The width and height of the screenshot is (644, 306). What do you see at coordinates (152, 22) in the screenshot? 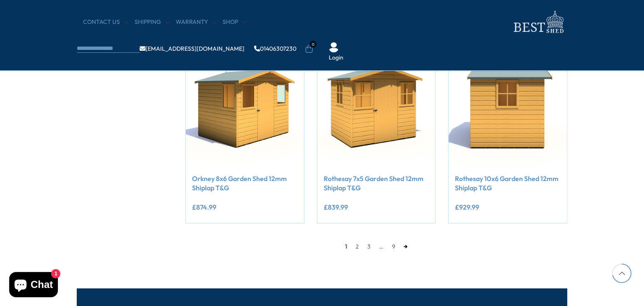
I see `a: Shipping` at bounding box center [152, 22].